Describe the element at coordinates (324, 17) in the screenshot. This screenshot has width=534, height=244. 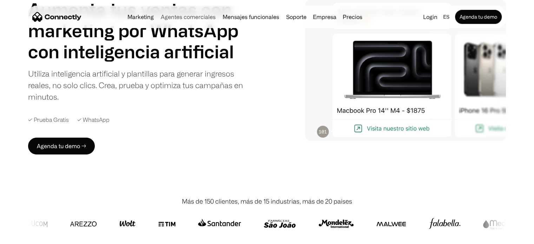
I see `div: Empresa` at that location.